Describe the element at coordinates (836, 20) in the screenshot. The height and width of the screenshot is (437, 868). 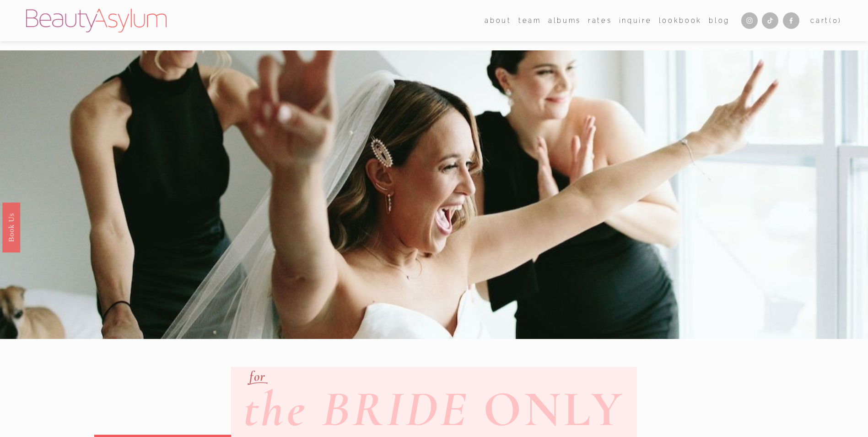
I see `span: 0` at that location.